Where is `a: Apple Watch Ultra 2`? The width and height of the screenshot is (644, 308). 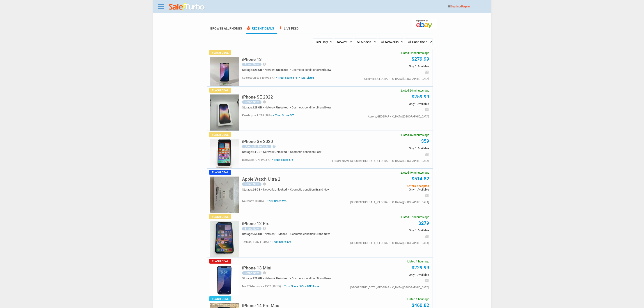
a: Apple Watch Ultra 2 is located at coordinates (261, 180).